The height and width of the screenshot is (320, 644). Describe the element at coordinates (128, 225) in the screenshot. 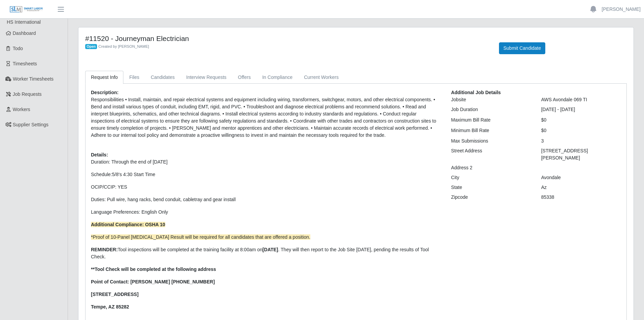

I see `strong: Additional Compliance: OSHA 10` at that location.